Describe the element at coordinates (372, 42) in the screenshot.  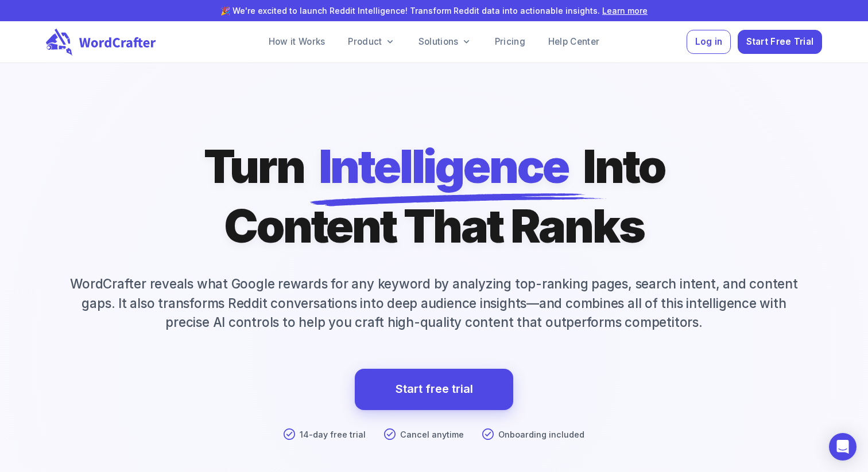
I see `a: Product` at that location.